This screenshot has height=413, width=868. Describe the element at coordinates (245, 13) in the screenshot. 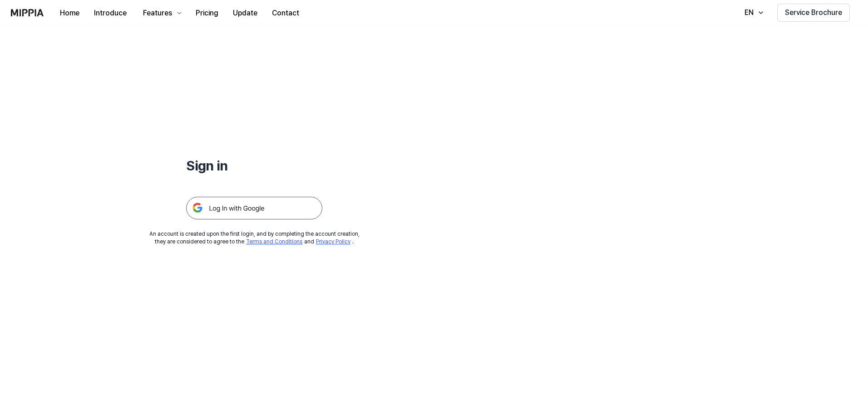

I see `a: Update` at that location.